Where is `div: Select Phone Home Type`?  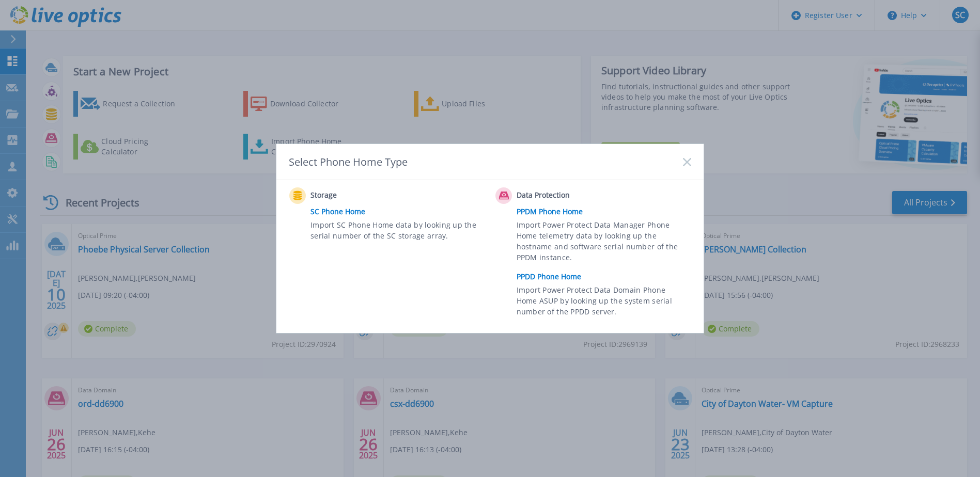 div: Select Phone Home Type is located at coordinates (349, 161).